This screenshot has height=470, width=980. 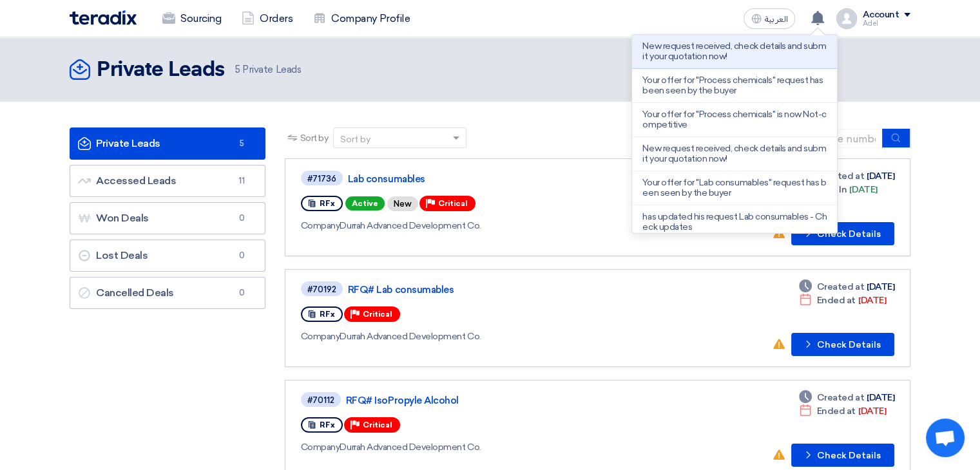 I want to click on a: Won Deals0, so click(x=167, y=219).